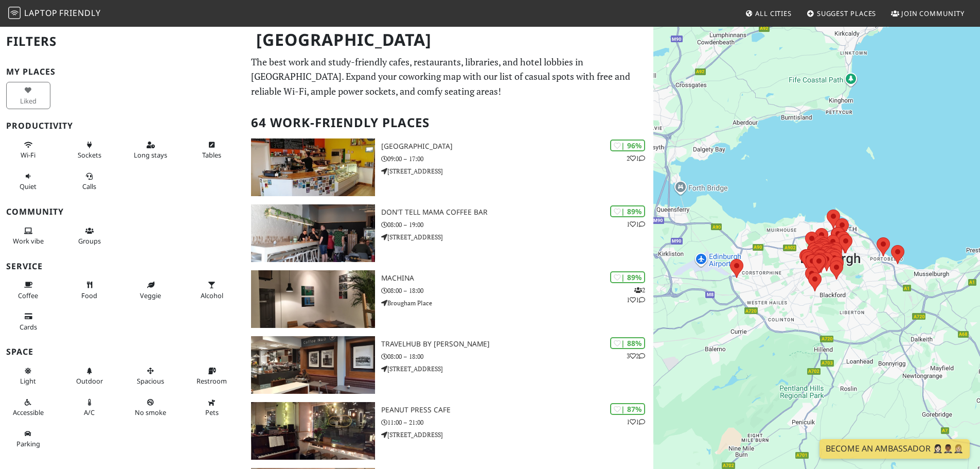  Describe the element at coordinates (313, 365) in the screenshot. I see `img: TravelHub by Lothian` at that location.